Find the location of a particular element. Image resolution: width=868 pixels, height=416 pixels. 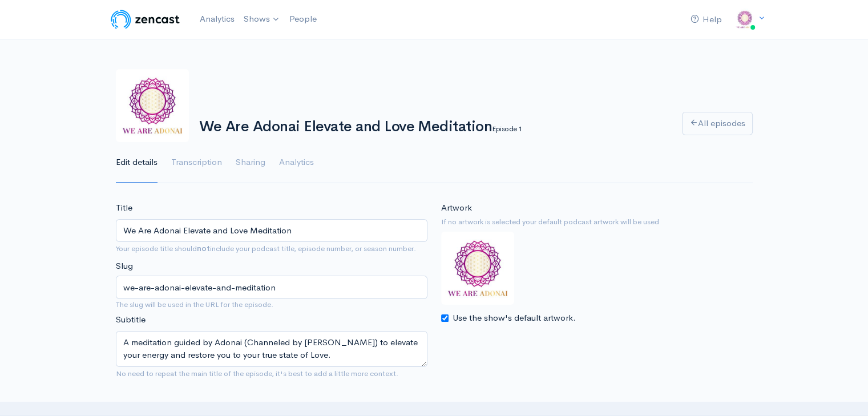

label: Use the show's default artwork. is located at coordinates (514, 318).